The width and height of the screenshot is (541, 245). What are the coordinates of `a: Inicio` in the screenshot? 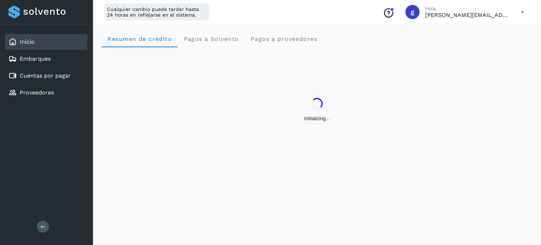 It's located at (27, 42).